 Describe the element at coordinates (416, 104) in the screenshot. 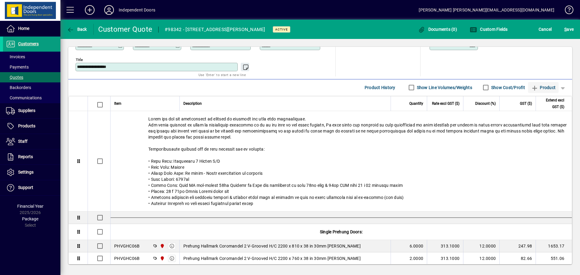

I see `span: Quantity` at that location.